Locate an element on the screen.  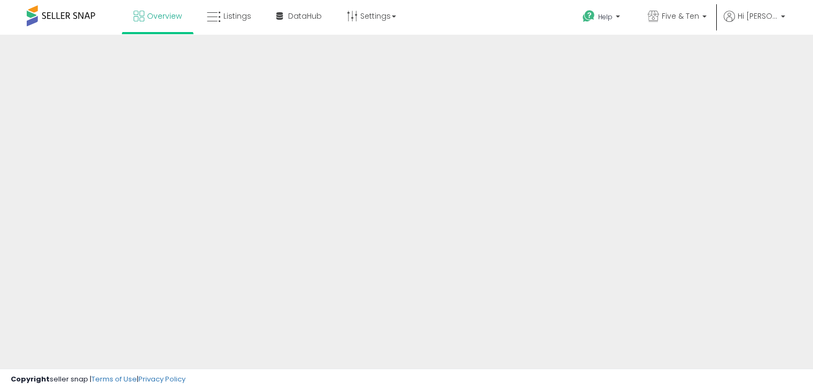
i: Get Help is located at coordinates (589, 16).